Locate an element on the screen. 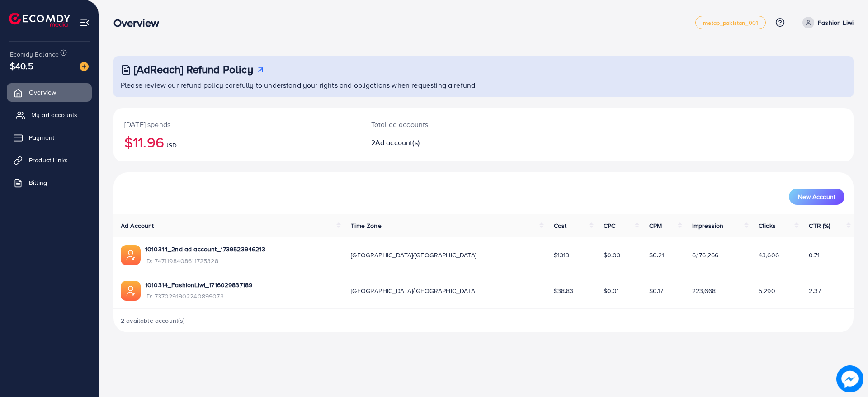  button: New Account is located at coordinates (816, 197).